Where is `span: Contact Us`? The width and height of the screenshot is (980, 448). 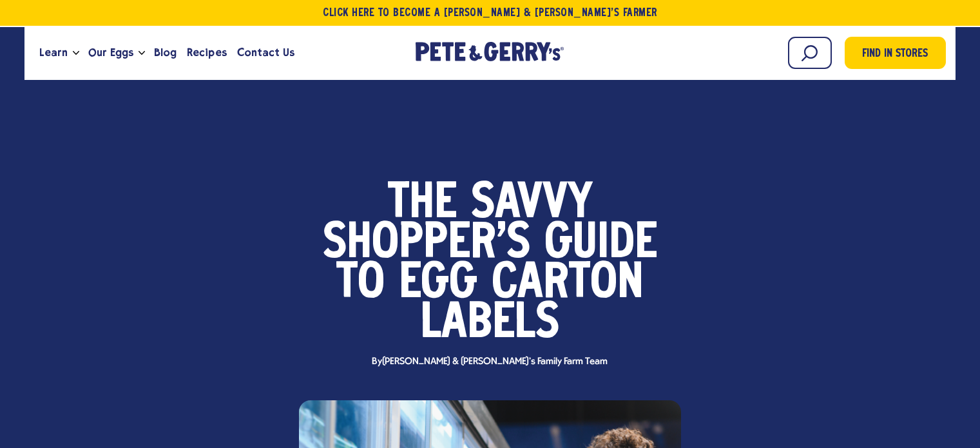
span: Contact Us is located at coordinates (265, 53).